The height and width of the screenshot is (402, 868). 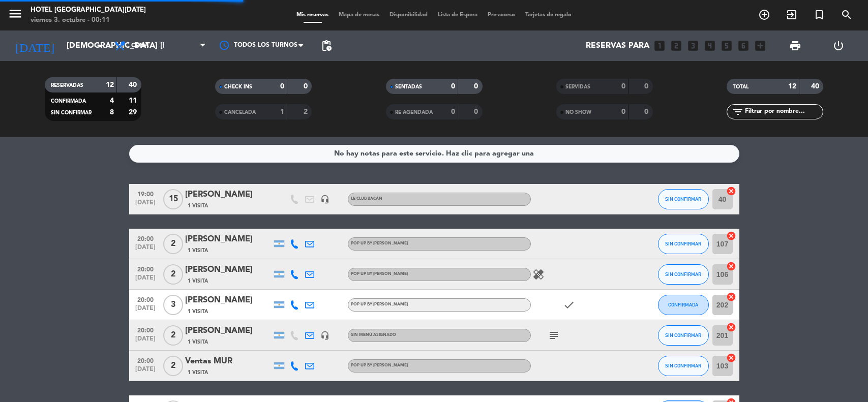 I want to click on i: looks_one, so click(x=660, y=46).